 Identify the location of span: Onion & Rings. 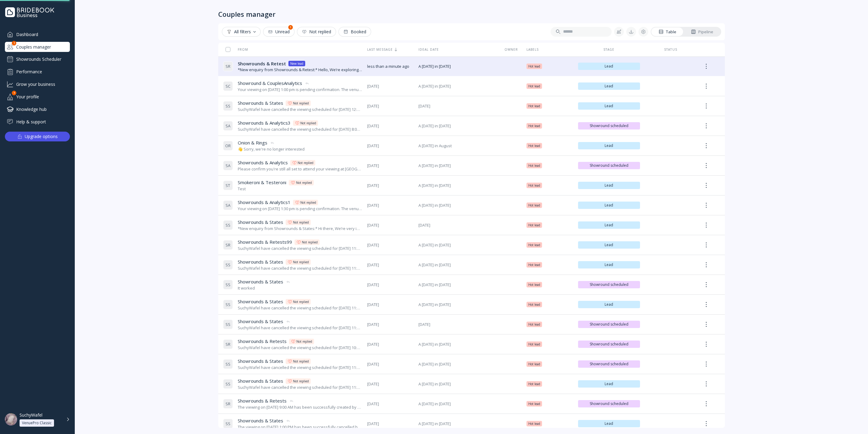
(252, 143).